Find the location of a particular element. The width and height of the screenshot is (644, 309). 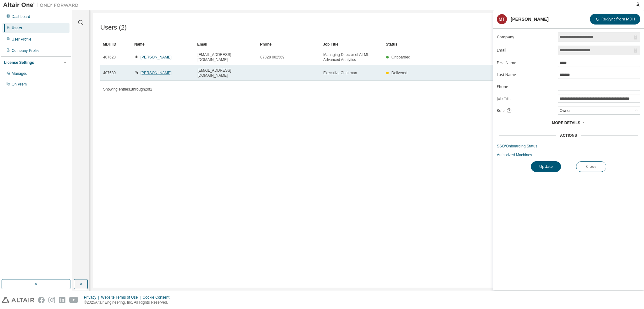

div: Dashboard is located at coordinates (21, 16).